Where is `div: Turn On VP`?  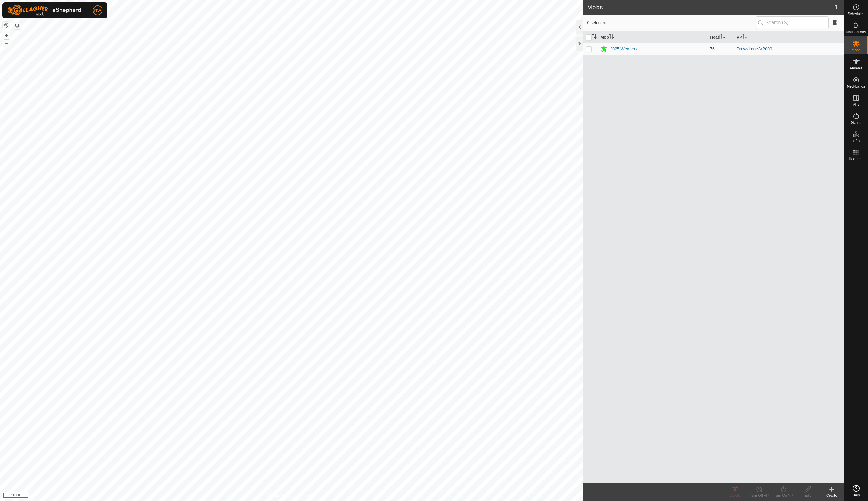
div: Turn On VP is located at coordinates (784, 495).